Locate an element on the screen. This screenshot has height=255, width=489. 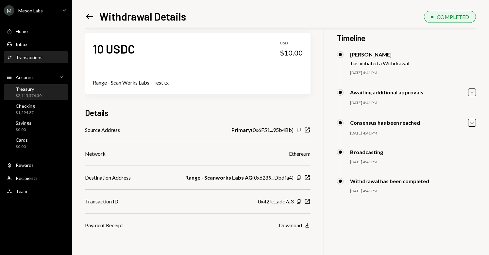
a: Inbox is located at coordinates (36, 44).